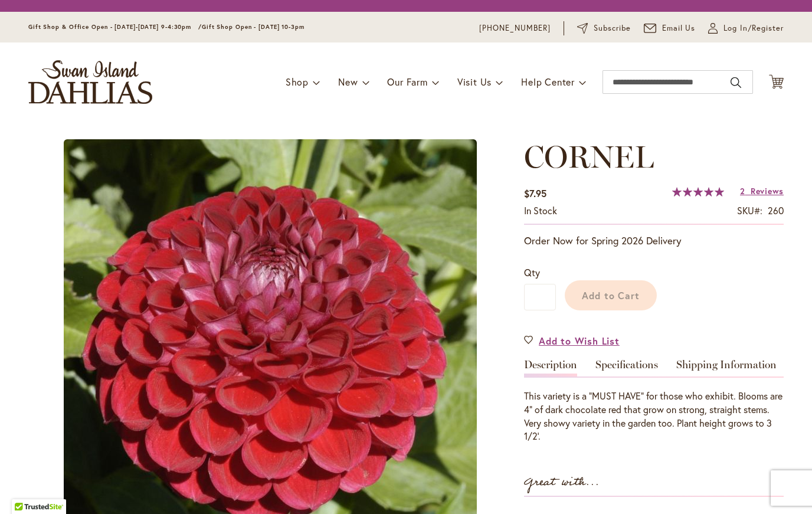  Describe the element at coordinates (768, 191) in the screenshot. I see `span: Reviews` at that location.